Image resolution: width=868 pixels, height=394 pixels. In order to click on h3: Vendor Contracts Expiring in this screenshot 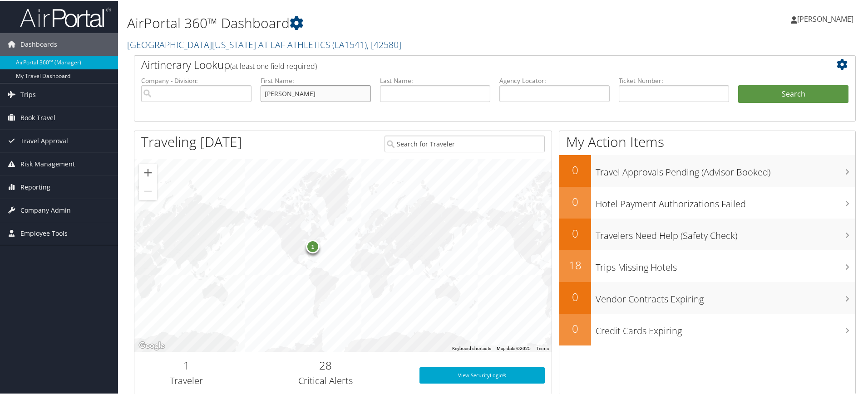, I will do `click(725, 296)`.